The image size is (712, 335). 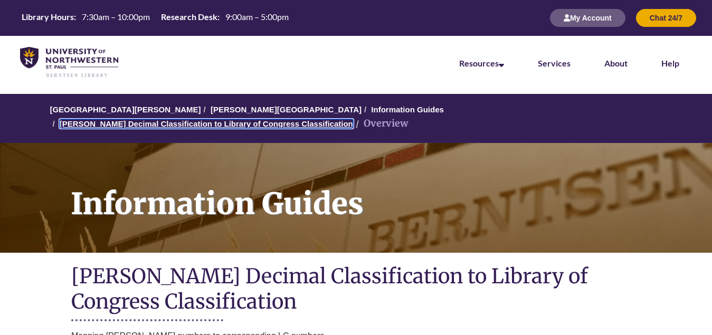 What do you see at coordinates (666, 17) in the screenshot?
I see `a: Chat 24/7` at bounding box center [666, 17].